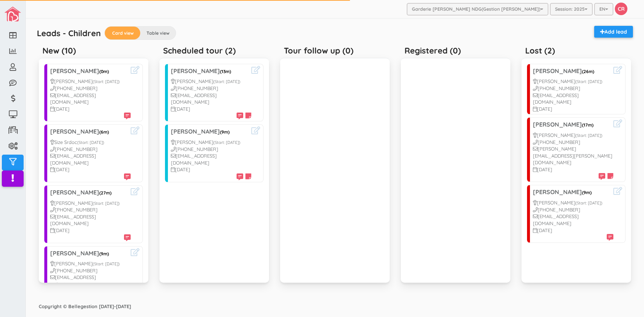  What do you see at coordinates (90, 142) in the screenshot?
I see `div: Size Srdoc` at bounding box center [90, 142].